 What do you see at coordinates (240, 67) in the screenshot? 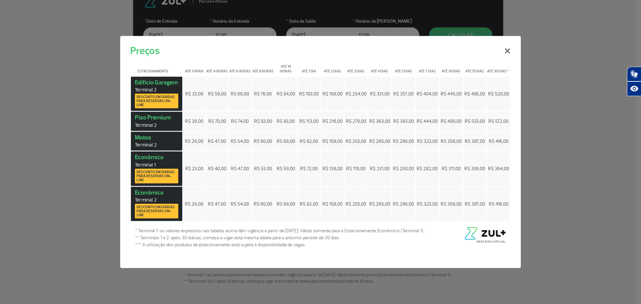
I see `th: Até 6 horas` at bounding box center [240, 67].